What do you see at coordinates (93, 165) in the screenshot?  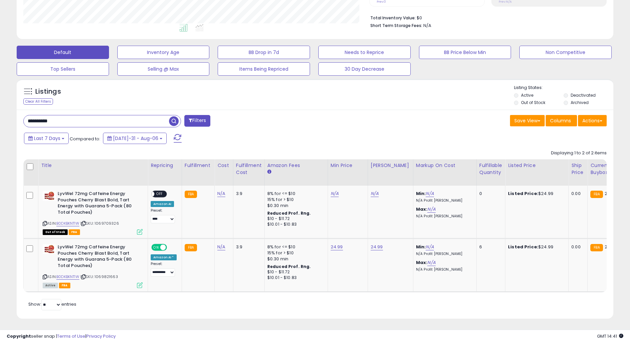 I see `div: Title` at bounding box center [93, 165].